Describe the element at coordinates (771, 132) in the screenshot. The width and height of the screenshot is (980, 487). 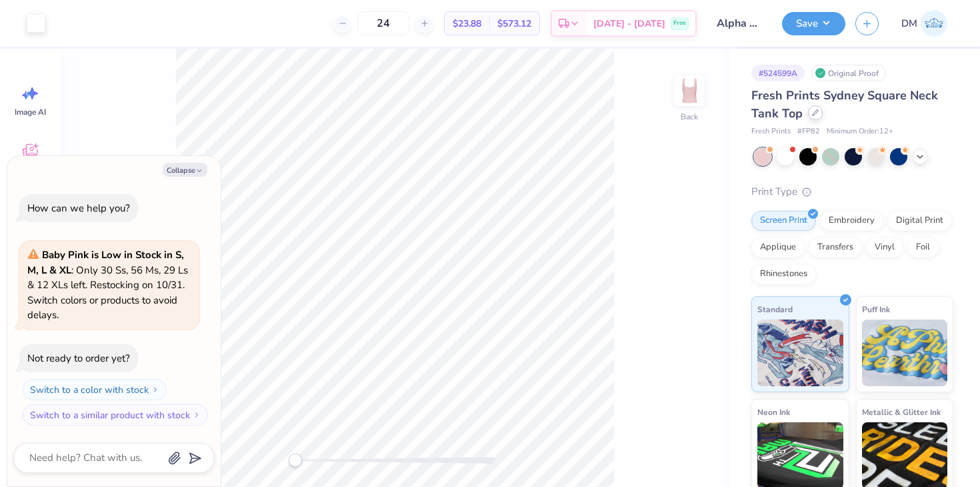
I see `span: Fresh Prints` at that location.